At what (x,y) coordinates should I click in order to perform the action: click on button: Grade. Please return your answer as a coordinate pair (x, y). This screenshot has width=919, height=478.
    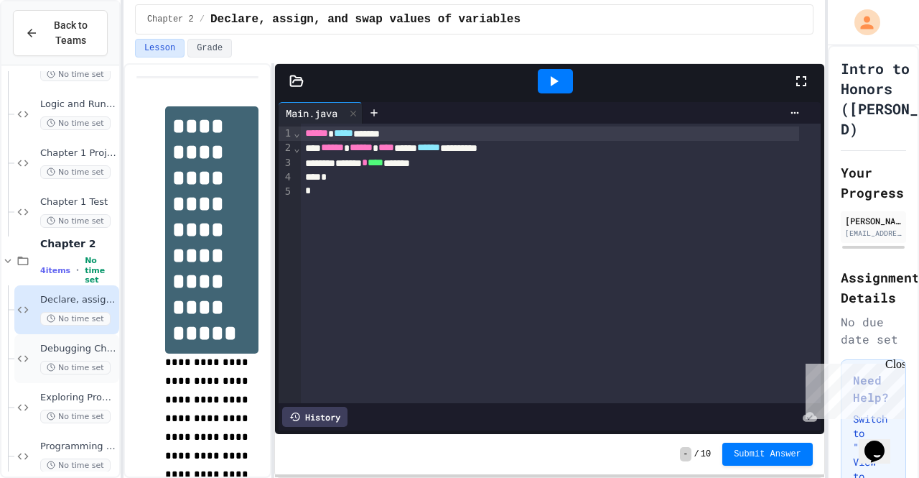
    Looking at the image, I should click on (210, 48).